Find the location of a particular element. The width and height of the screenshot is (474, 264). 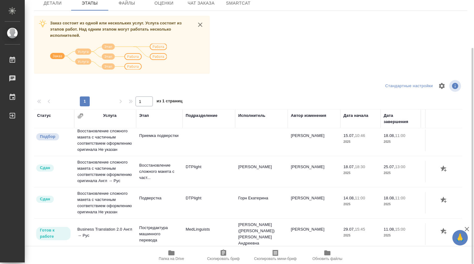

p: Восстановление сложного макета с част... is located at coordinates (159, 172).